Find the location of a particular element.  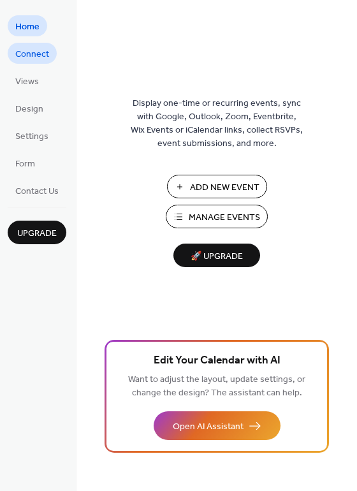

span: Edit Your Calendar with AI is located at coordinates (217, 361).